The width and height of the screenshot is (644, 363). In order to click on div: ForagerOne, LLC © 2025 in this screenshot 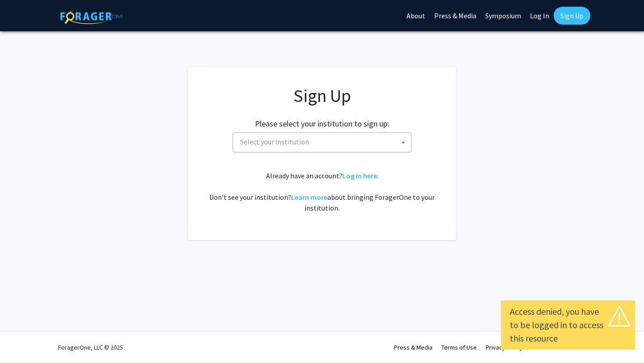, I will do `click(90, 347)`.